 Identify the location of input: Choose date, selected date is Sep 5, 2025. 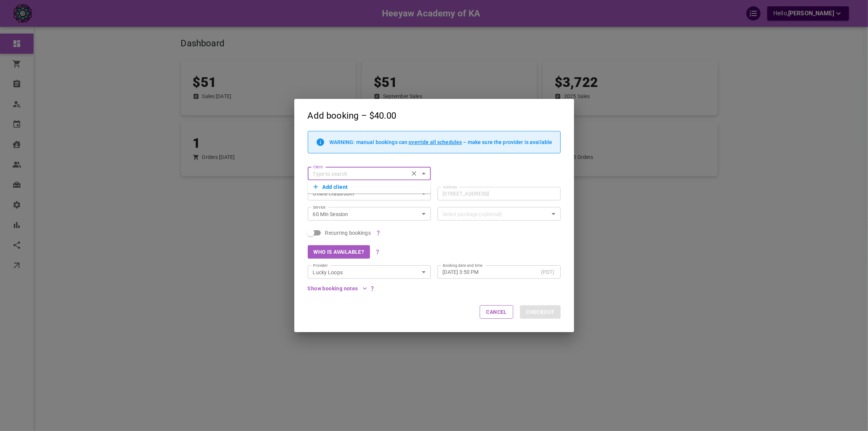
(490, 272).